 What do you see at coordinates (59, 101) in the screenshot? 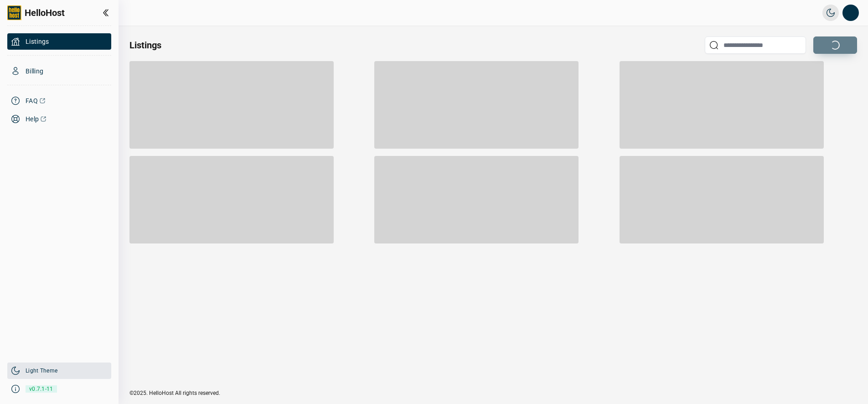
I see `a: FAQ` at bounding box center [59, 101].